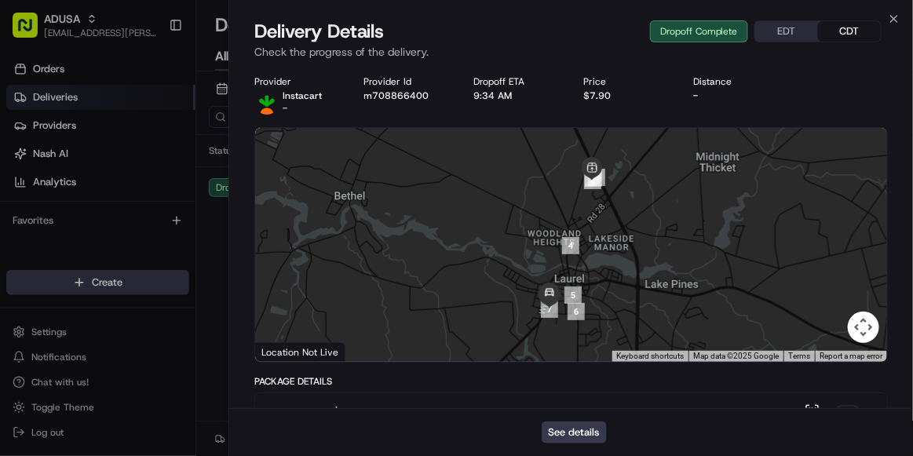 The height and width of the screenshot is (456, 913). What do you see at coordinates (576, 312) in the screenshot?
I see `div: 6` at bounding box center [576, 312].